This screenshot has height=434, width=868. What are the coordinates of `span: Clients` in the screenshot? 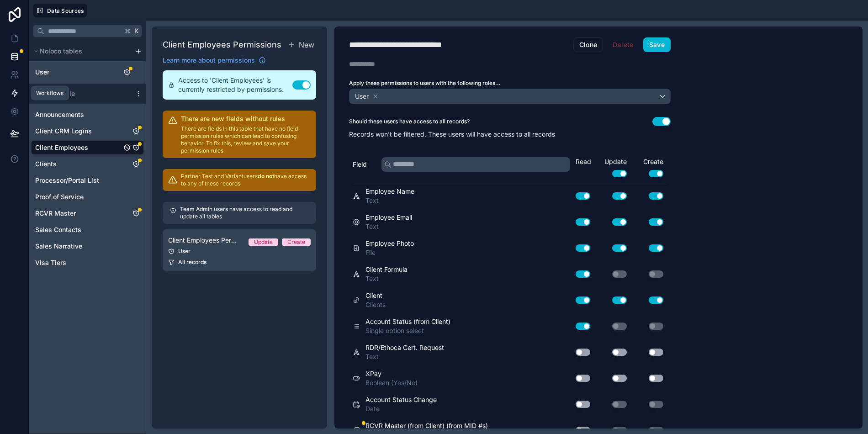 It's located at (375, 305).